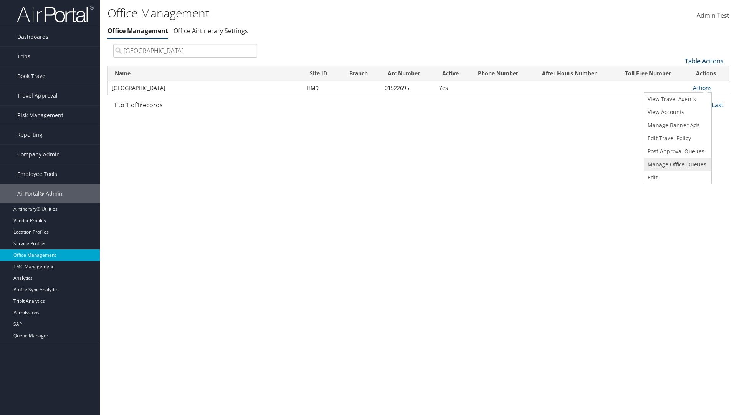 This screenshot has height=415, width=737. What do you see at coordinates (138, 31) in the screenshot?
I see `a: Office Management` at bounding box center [138, 31].